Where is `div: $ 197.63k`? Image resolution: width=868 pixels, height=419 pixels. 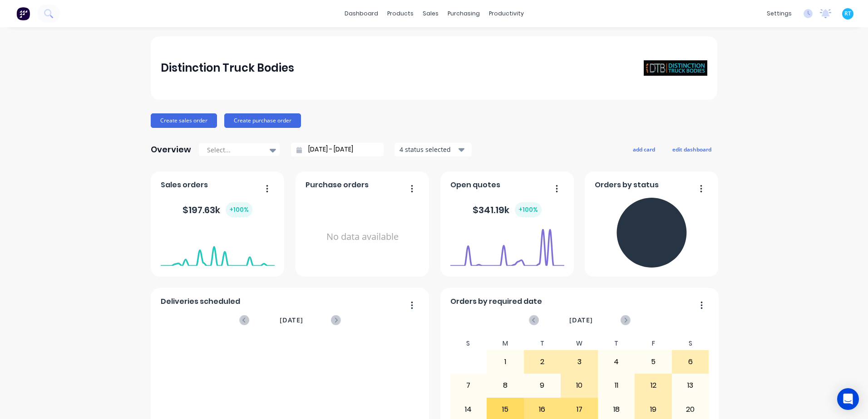
div: $ 197.63k is located at coordinates (217, 210).